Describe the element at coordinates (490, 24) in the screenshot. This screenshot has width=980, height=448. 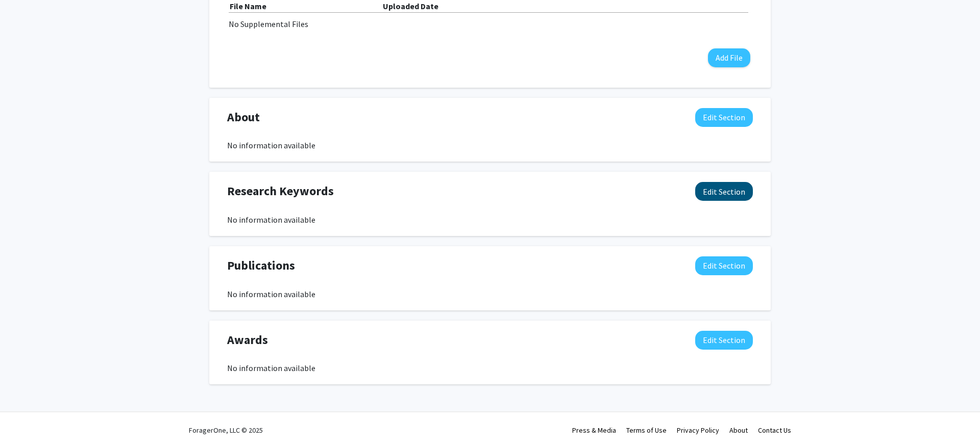
I see `div: No Supplemental Files` at that location.